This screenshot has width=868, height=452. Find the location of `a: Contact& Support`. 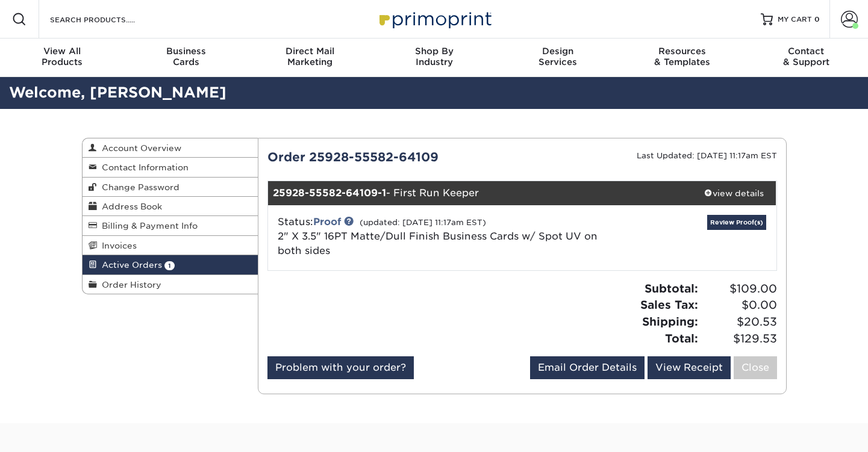

a: Contact& Support is located at coordinates (806, 58).